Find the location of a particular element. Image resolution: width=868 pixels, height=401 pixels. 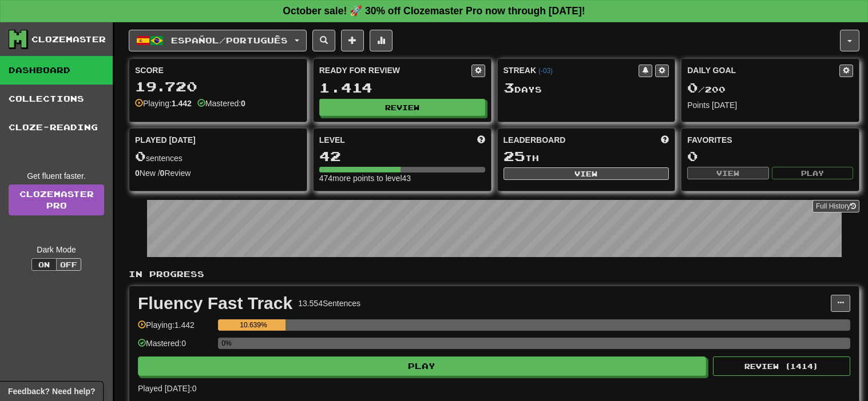

span: Español / Português is located at coordinates (230, 40).